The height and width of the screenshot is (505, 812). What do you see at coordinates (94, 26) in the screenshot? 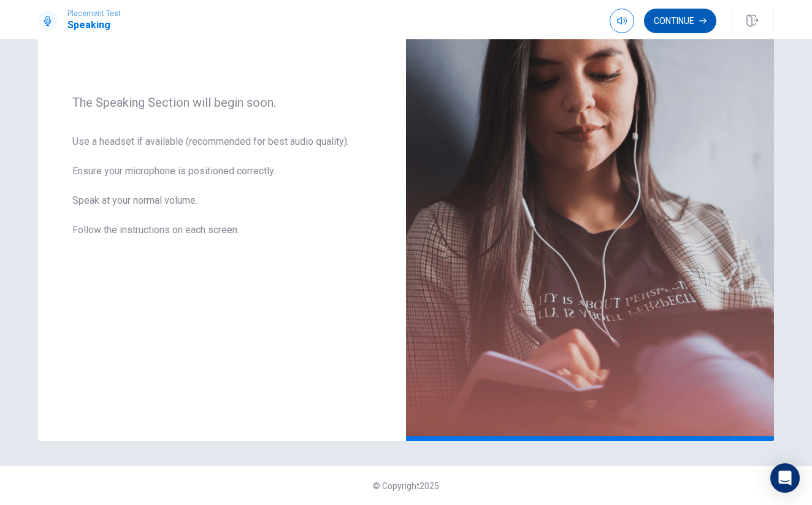
I see `h1: Speaking` at bounding box center [94, 26].